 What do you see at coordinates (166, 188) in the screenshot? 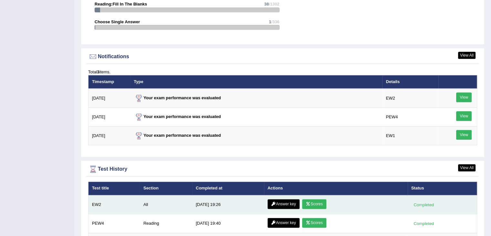
I see `th: Section` at bounding box center [166, 188].